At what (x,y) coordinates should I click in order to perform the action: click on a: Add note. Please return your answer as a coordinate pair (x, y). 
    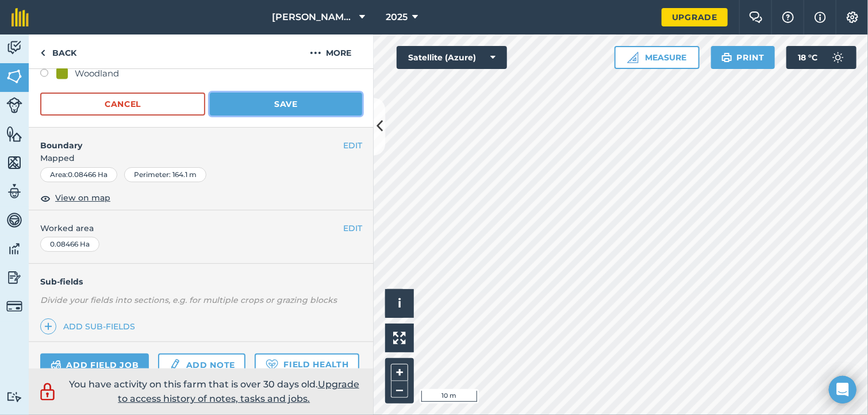
    Looking at the image, I should click on (202, 365).